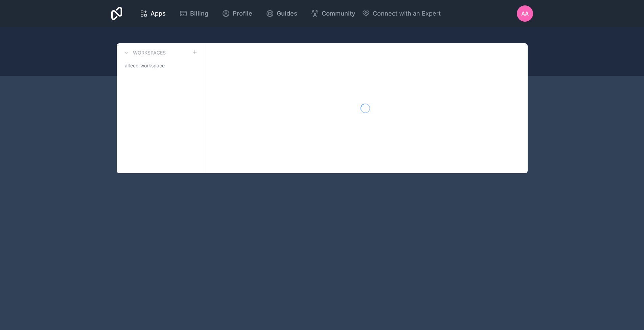 The height and width of the screenshot is (330, 644). What do you see at coordinates (160, 66) in the screenshot?
I see `a: alteco-workspace` at bounding box center [160, 66].